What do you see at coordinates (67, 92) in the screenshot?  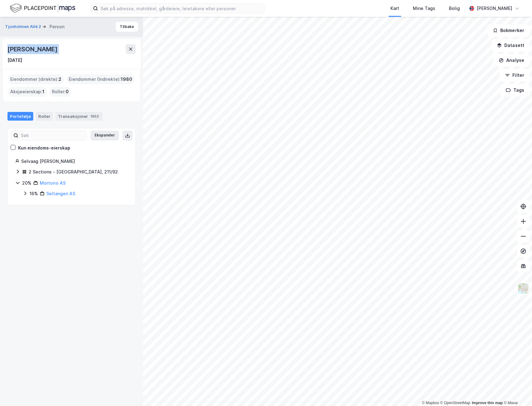 I see `span: 0` at bounding box center [67, 92].